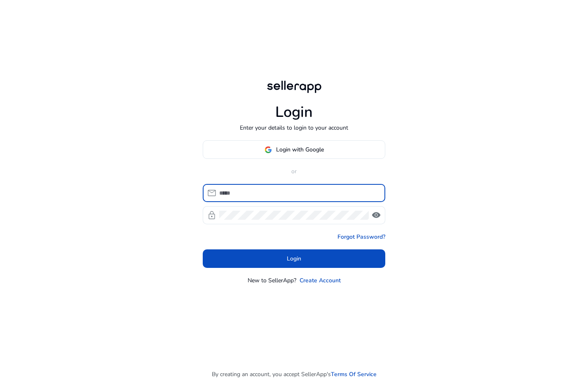  What do you see at coordinates (354, 374) in the screenshot?
I see `a: Terms Of Service` at bounding box center [354, 374].